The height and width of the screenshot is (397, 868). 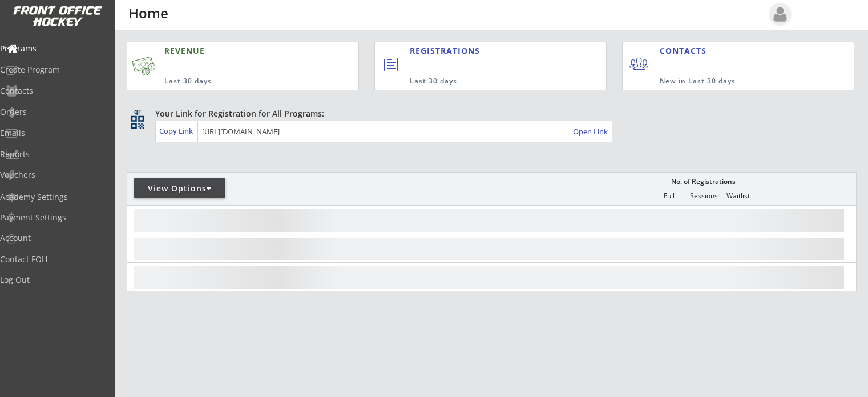 I want to click on div: Waitlist, so click(x=738, y=196).